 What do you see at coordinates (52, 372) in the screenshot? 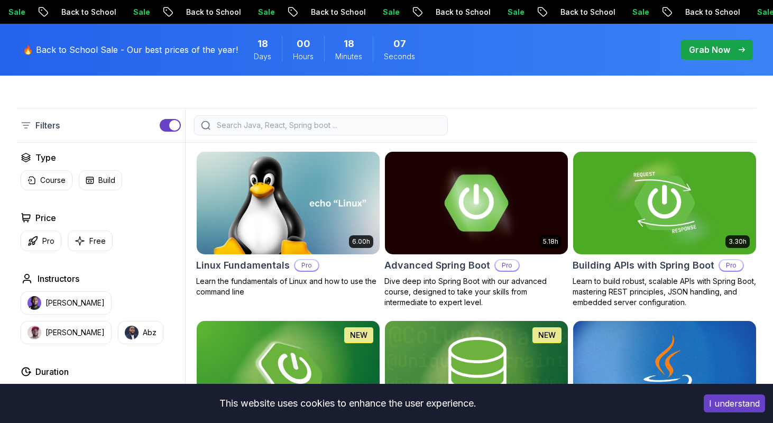
I see `h2: Duration` at bounding box center [52, 372].